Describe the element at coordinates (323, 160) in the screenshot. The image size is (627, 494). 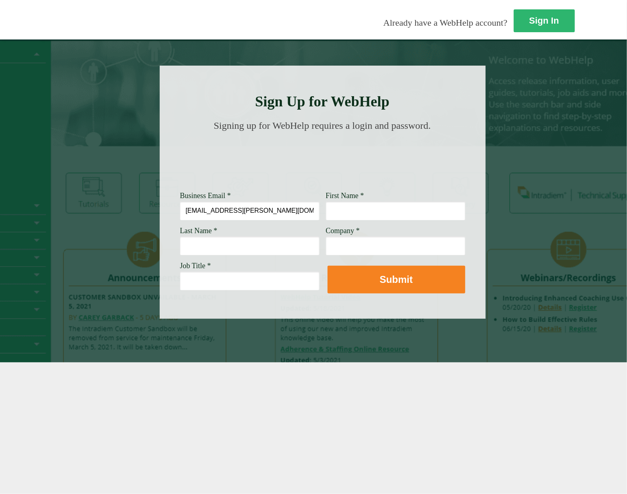
I see `img: Need Credentials? Sign up below. Have Credentials? Use the sign-in button.` at that location.